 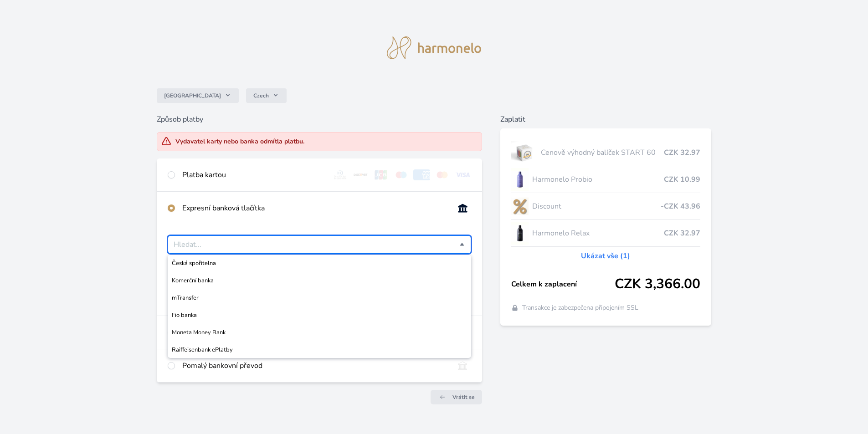 What do you see at coordinates (524, 152) in the screenshot?
I see `img: start.jpg` at bounding box center [524, 152].